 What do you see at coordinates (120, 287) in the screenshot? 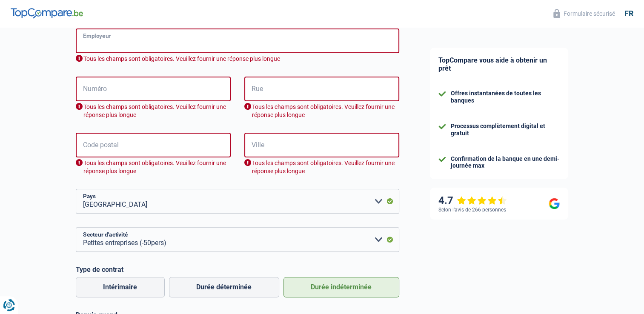
I see `label: Intérimaire` at bounding box center [120, 287].